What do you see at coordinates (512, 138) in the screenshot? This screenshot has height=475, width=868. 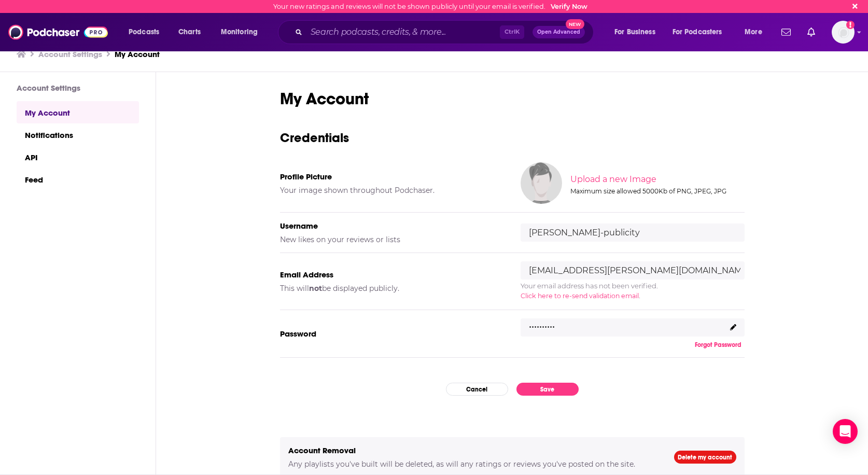 I see `h3: Credentials` at bounding box center [512, 138].